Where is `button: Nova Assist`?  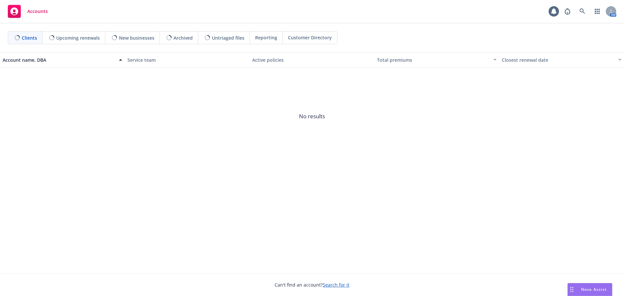
button: Nova Assist is located at coordinates (590, 290).